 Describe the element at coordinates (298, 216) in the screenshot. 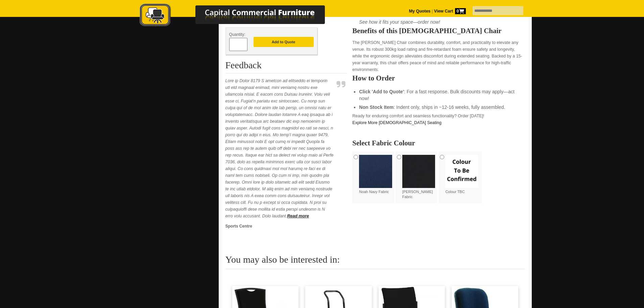

I see `strong: Read more` at that location.